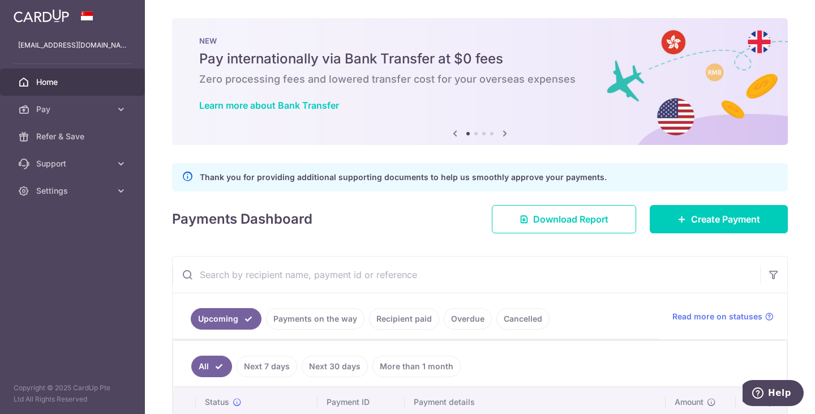 The image size is (815, 414). Describe the element at coordinates (689, 402) in the screenshot. I see `span: Amount` at that location.